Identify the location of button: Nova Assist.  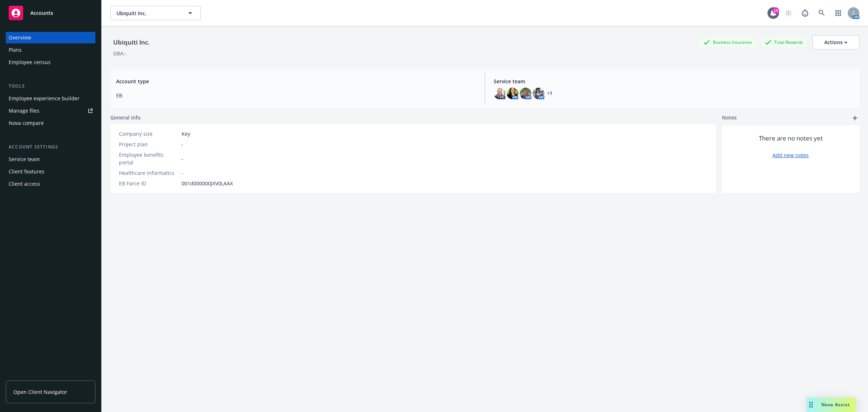
(831, 404).